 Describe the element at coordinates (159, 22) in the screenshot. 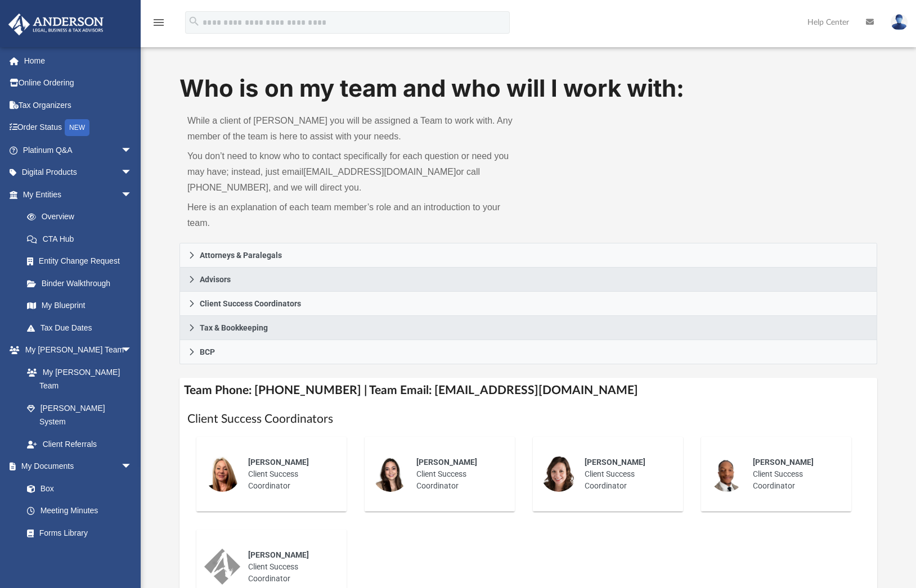

I see `i: menu` at that location.